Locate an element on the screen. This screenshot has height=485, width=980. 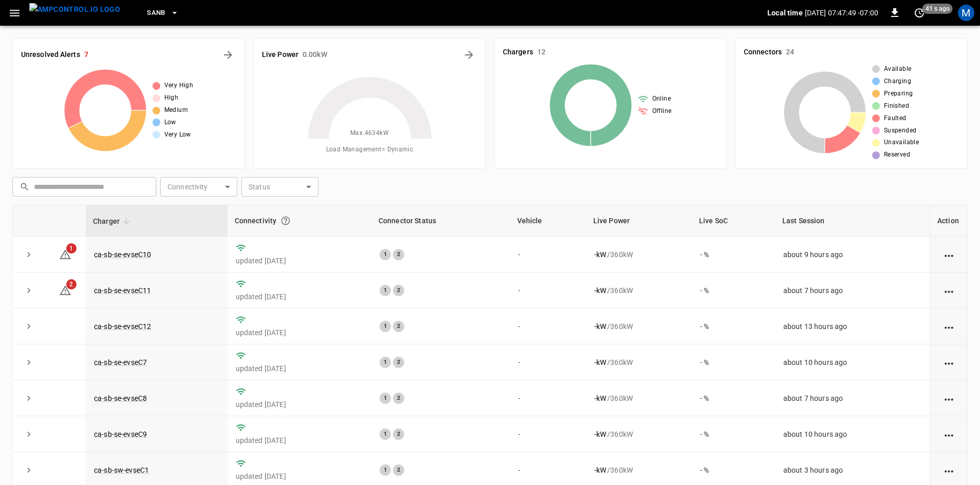
a: ca-sb-sw-evseC1 is located at coordinates (121, 470).